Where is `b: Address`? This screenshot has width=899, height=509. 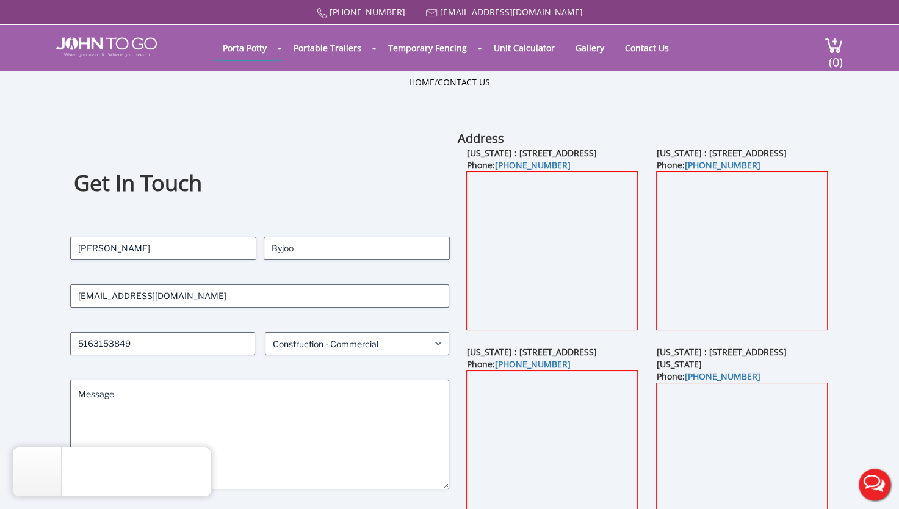
b: Address is located at coordinates (481, 138).